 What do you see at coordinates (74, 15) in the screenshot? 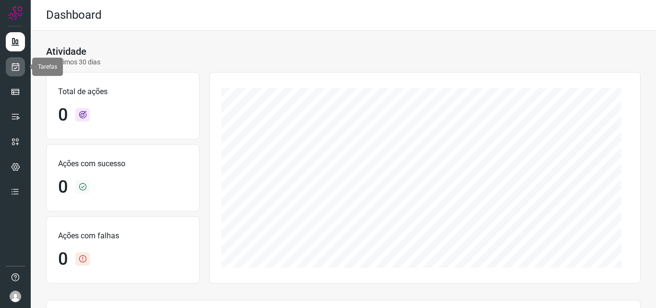
I see `h2: Dashboard` at bounding box center [74, 15].